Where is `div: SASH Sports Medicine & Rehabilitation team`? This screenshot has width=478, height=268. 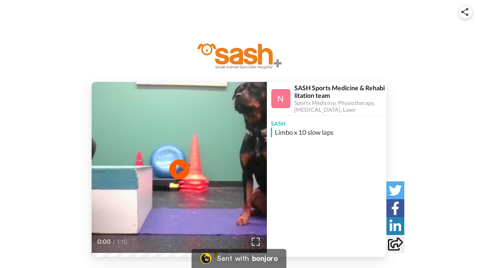 div: SASH Sports Medicine & Rehabilitation team is located at coordinates (340, 92).